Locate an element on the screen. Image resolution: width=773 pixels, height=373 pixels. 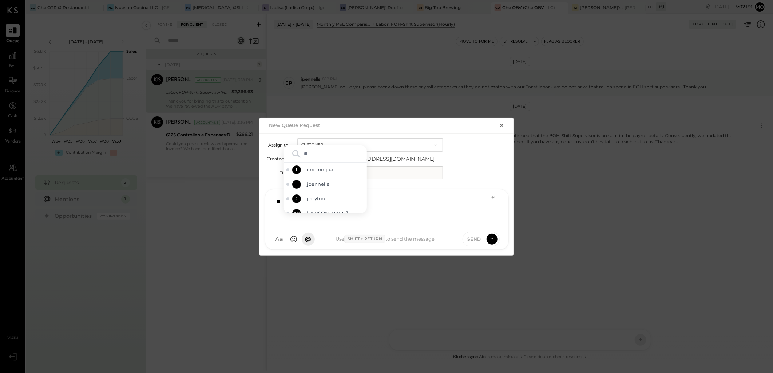
label: Title is located at coordinates (278, 172).